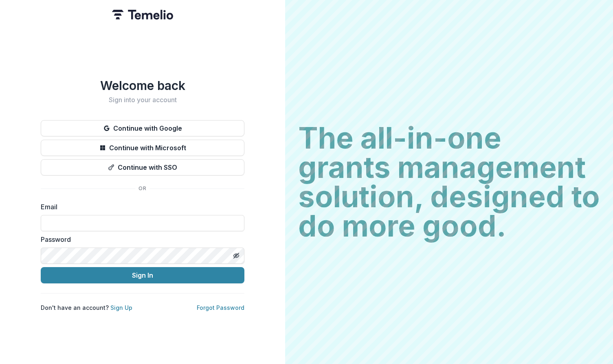 Image resolution: width=613 pixels, height=364 pixels. What do you see at coordinates (140, 207) in the screenshot?
I see `label: Email` at bounding box center [140, 207].